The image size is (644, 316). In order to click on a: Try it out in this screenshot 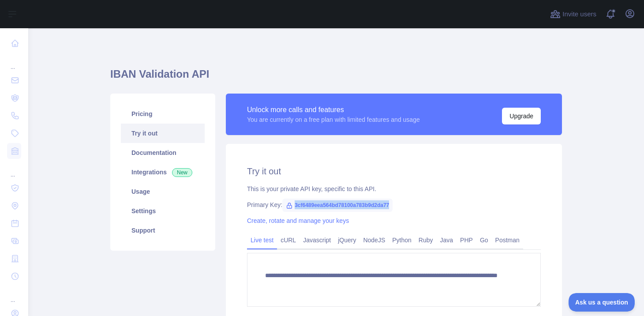, I will do `click(163, 133)`.